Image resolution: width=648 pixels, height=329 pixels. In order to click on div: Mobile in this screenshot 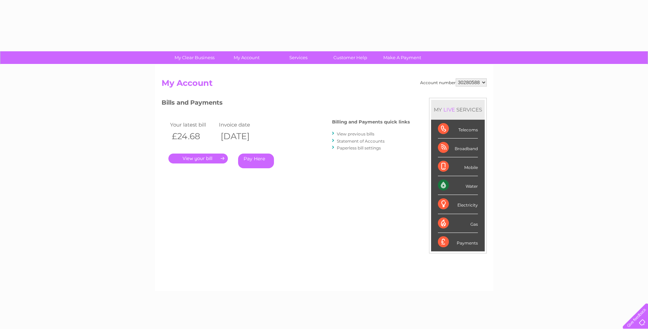, I will do `click(458, 166)`.